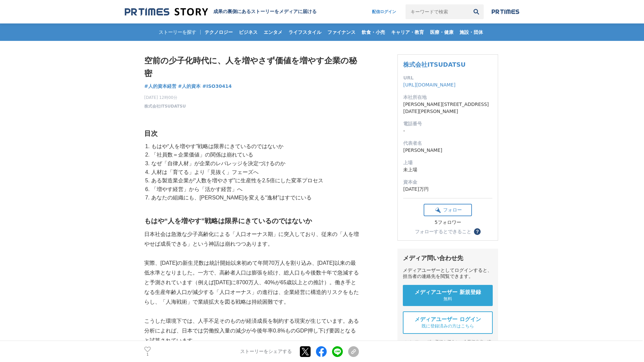 The width and height of the screenshot is (644, 362). What do you see at coordinates (437, 12) in the screenshot?
I see `input: キーワードで検索` at bounding box center [437, 12].